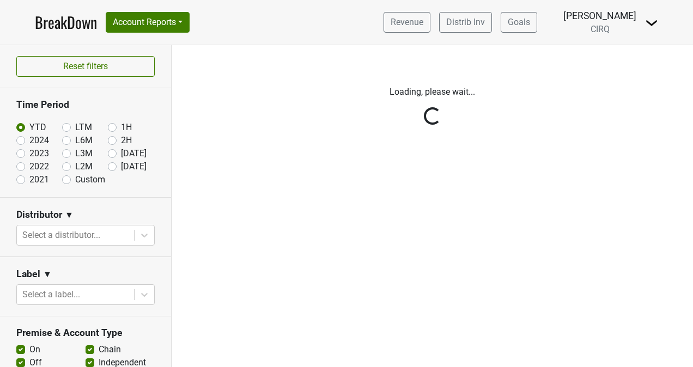 Image resolution: width=693 pixels, height=367 pixels. What do you see at coordinates (465, 22) in the screenshot?
I see `a: Distrib Inv` at bounding box center [465, 22].